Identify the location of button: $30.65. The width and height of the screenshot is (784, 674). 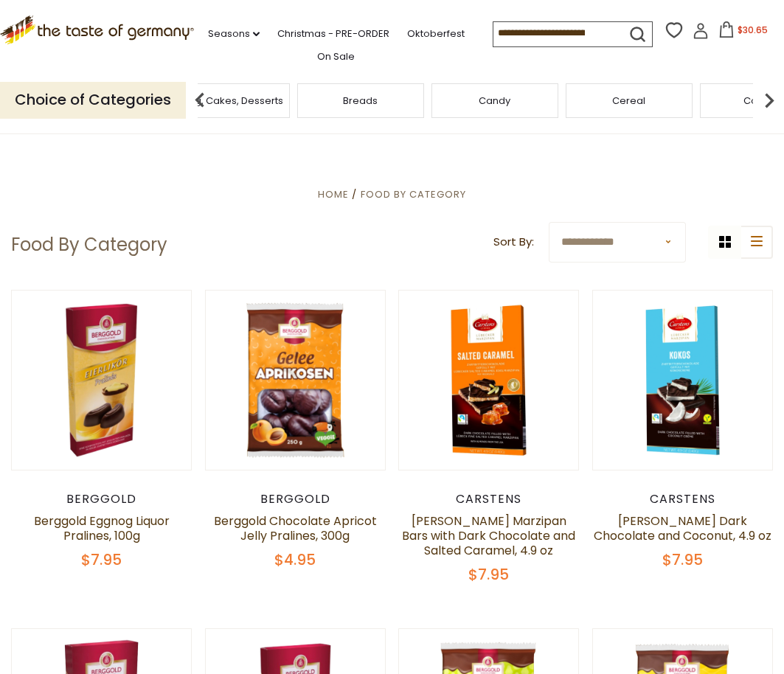
(742, 32).